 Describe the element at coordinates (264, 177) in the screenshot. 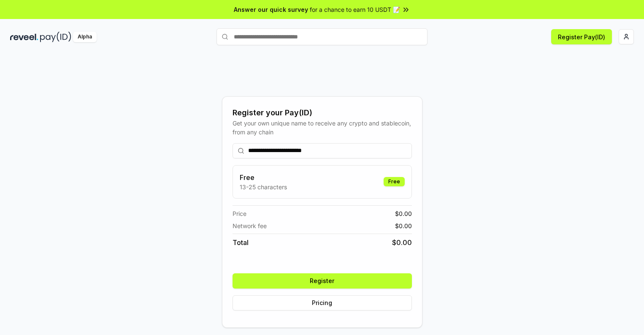

I see `h3: Free` at that location.